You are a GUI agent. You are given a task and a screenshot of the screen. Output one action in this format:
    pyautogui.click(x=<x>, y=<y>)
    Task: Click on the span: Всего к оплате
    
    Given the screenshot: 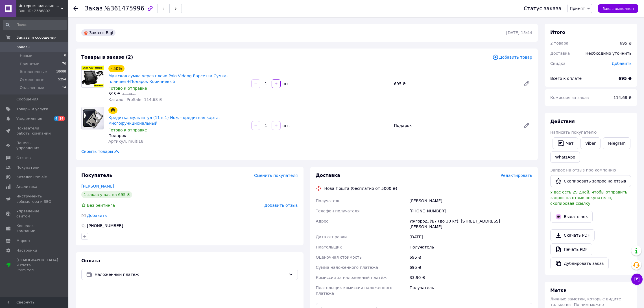 What is the action you would take?
    pyautogui.click(x=566, y=78)
    